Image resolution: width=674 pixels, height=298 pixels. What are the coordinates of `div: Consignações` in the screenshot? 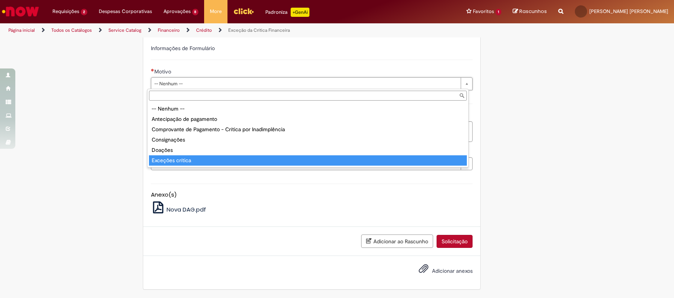 It's located at (308, 140).